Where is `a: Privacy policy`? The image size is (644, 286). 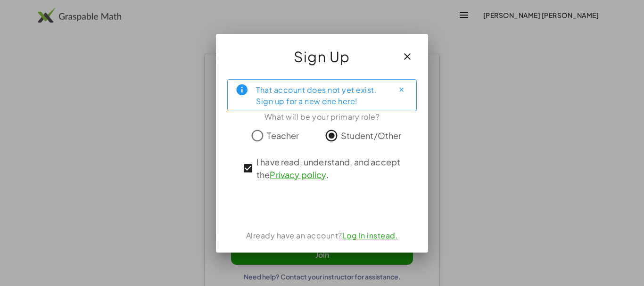 a: Privacy policy is located at coordinates (298, 174).